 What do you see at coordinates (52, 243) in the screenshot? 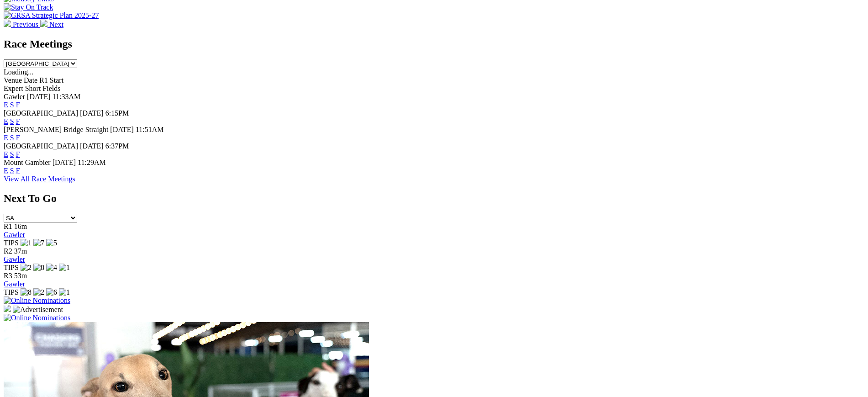
I see `img: 5` at bounding box center [52, 243].